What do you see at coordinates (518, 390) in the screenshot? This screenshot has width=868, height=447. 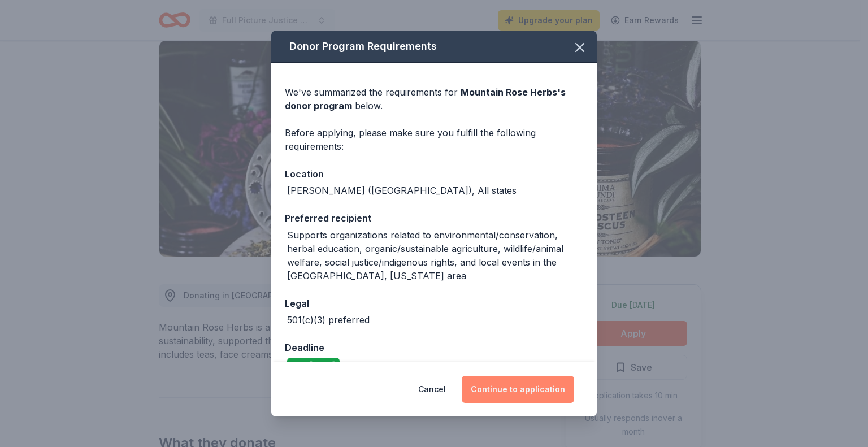 I see `button: Continue to application` at bounding box center [518, 390].